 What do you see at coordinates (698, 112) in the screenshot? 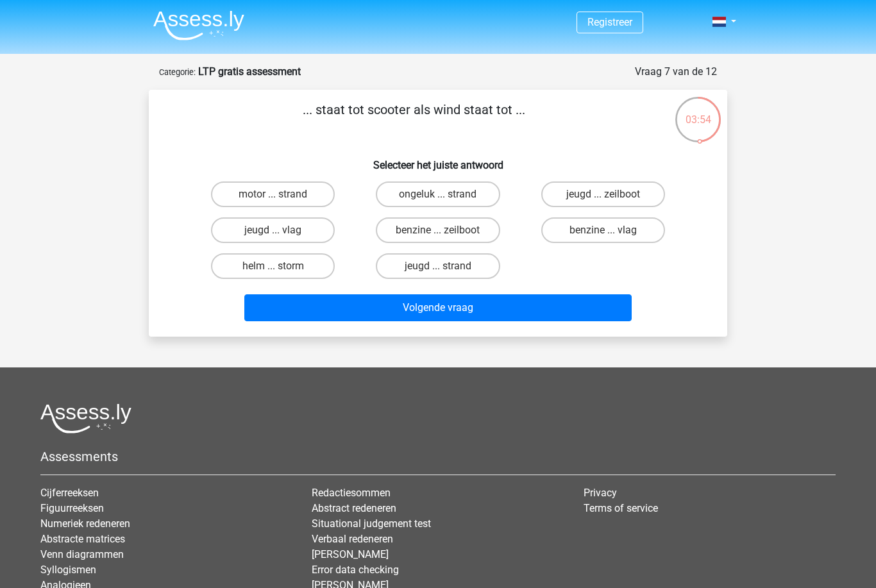
I see `div: 03:54` at bounding box center [698, 112].